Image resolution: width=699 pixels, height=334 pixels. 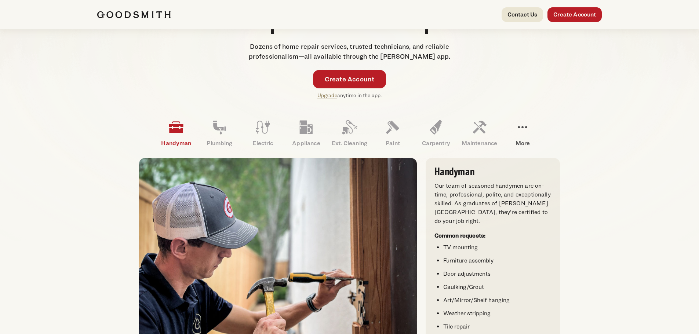 What do you see at coordinates (497, 248) in the screenshot?
I see `li: TV mounting` at bounding box center [497, 248].